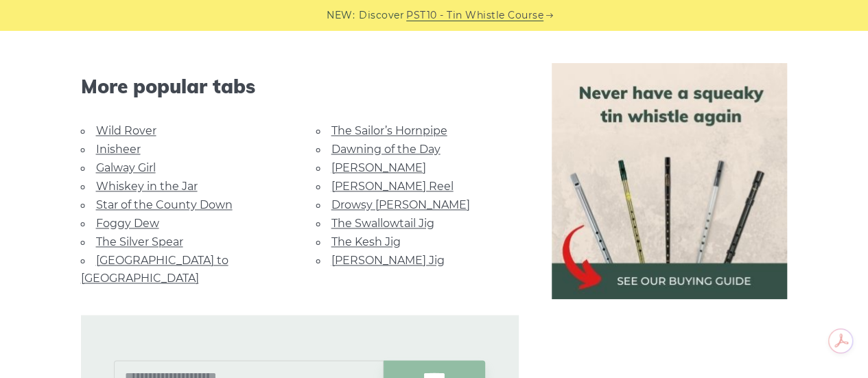 The image size is (868, 378). Describe the element at coordinates (300, 87) in the screenshot. I see `span: More popular tabs` at that location.